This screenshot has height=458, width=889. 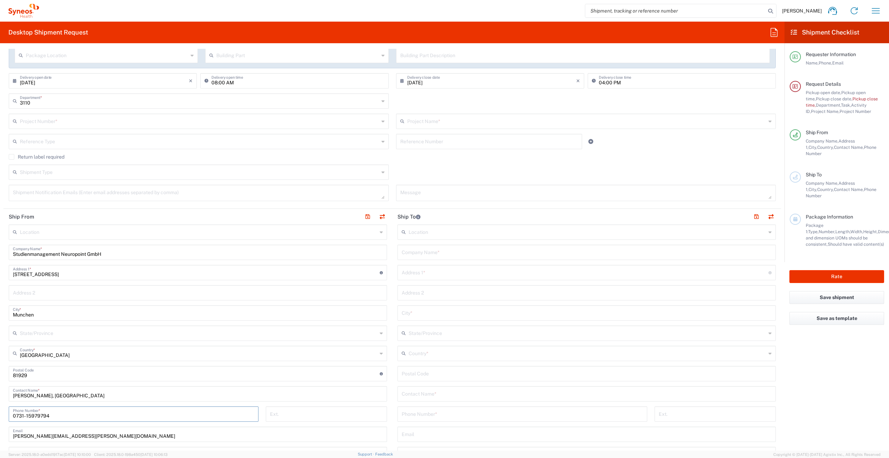 I want to click on span: Project Name,, so click(x=825, y=111).